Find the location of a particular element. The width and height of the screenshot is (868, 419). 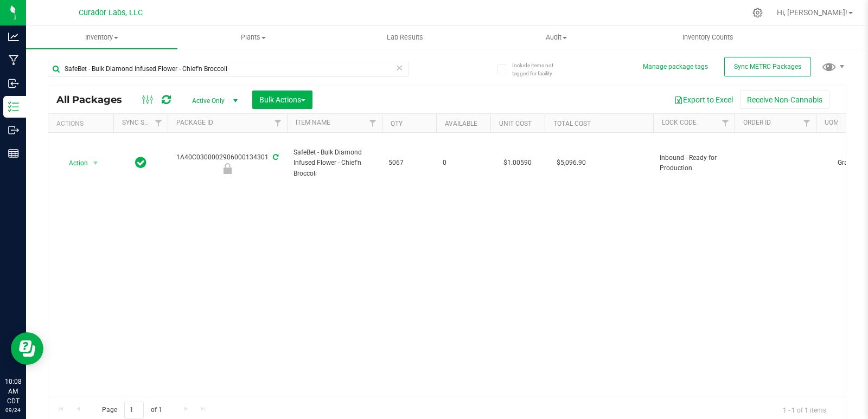

inline-svg: Analytics is located at coordinates (13, 37).